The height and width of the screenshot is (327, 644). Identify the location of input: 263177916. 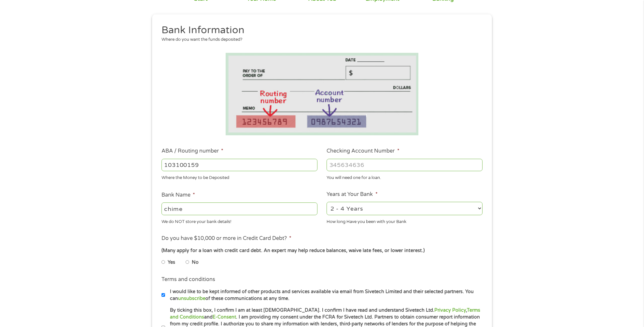
(239, 165).